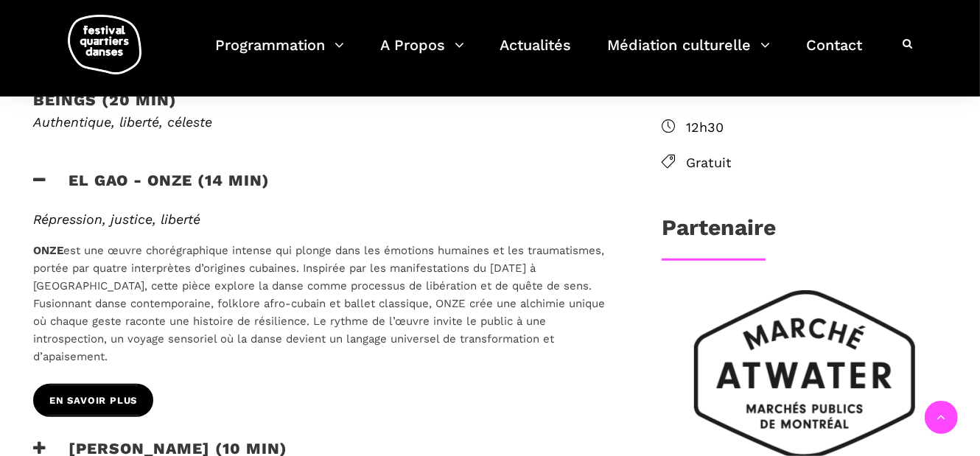 This screenshot has width=980, height=456. I want to click on em: Répression, justice, liberté, so click(116, 219).